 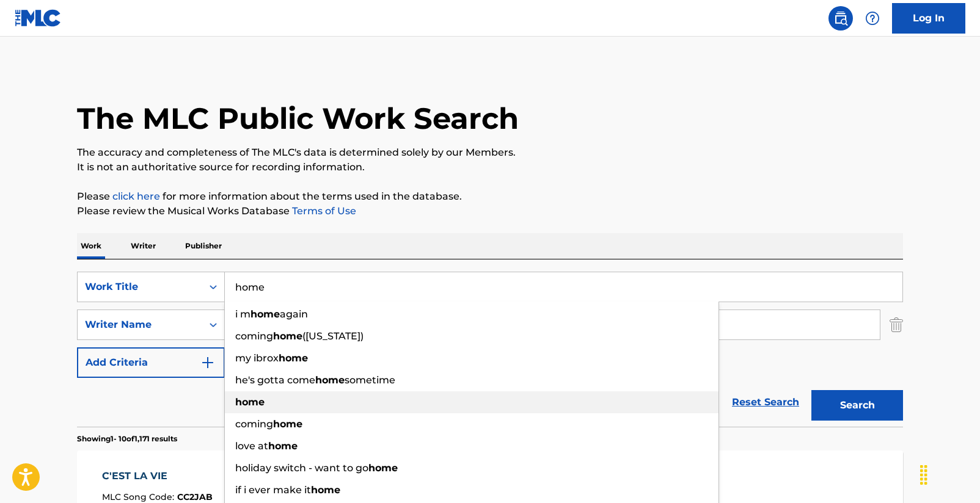 What do you see at coordinates (294, 314) in the screenshot?
I see `span: again` at bounding box center [294, 314].